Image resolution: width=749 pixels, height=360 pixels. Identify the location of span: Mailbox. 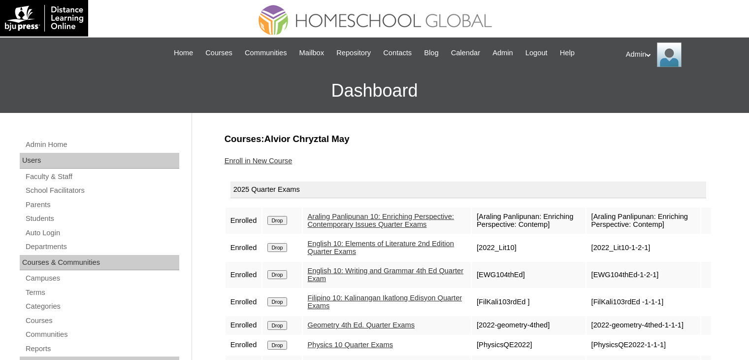
(312, 53).